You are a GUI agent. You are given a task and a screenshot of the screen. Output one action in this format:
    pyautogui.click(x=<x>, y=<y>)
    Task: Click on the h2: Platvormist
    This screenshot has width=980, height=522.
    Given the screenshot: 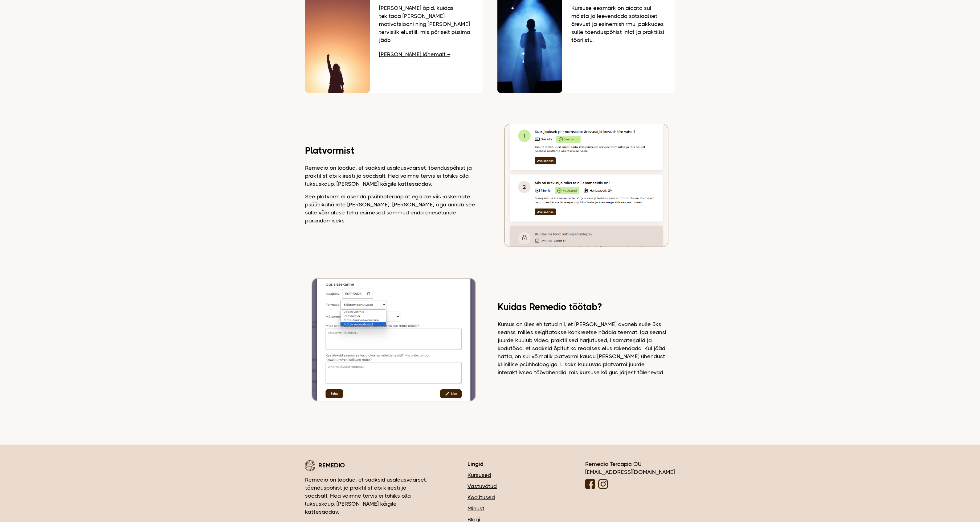 What is the action you would take?
    pyautogui.click(x=394, y=151)
    